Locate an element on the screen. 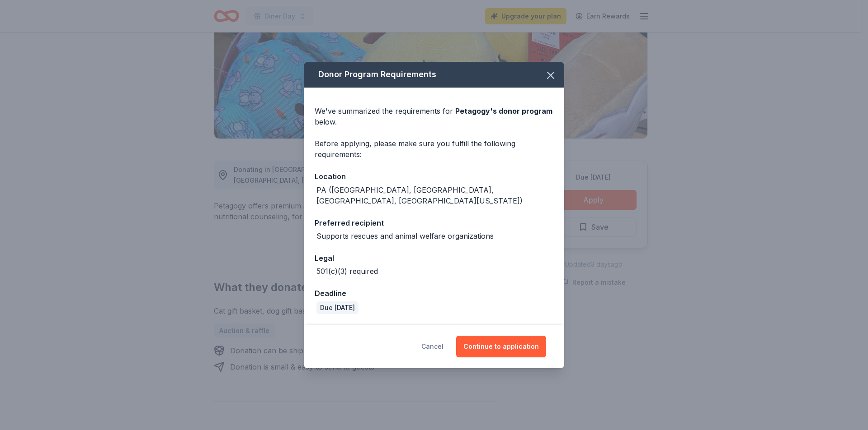 The height and width of the screenshot is (430, 868). div: 501(c)(3) required is located at coordinates (347, 271).